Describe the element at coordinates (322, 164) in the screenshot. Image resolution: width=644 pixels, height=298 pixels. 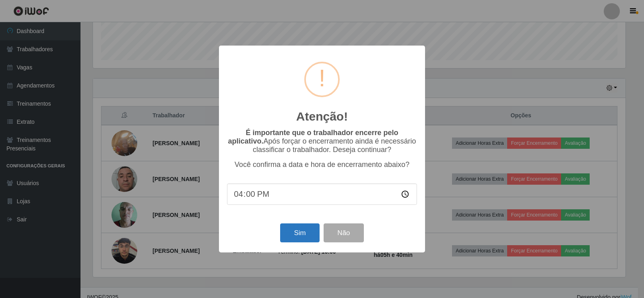
I see `p: Você confirma a data e hora de encerramento abaixo?` at that location.